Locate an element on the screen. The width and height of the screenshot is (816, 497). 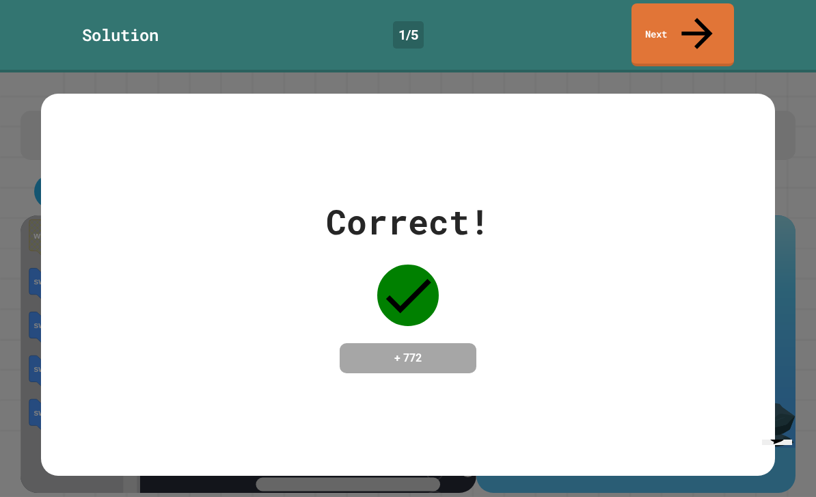
h4: + 772 is located at coordinates (408, 358).